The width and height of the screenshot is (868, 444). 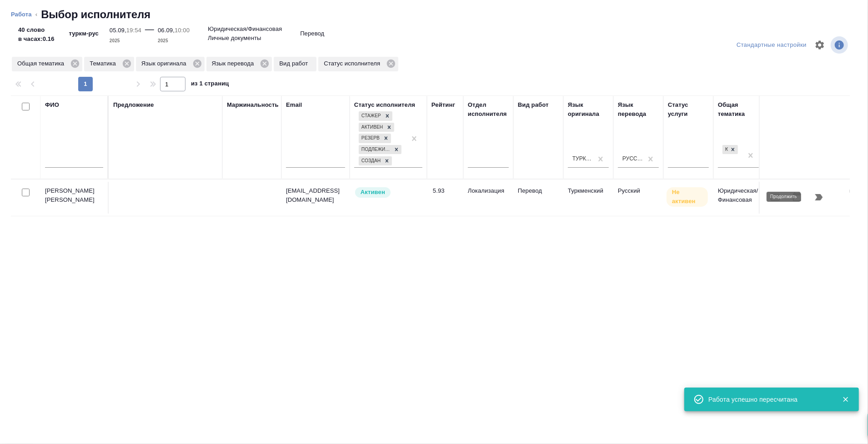 What do you see at coordinates (775, 197) in the screenshot?
I see `button: Отправить предложение о работе` at bounding box center [775, 197].